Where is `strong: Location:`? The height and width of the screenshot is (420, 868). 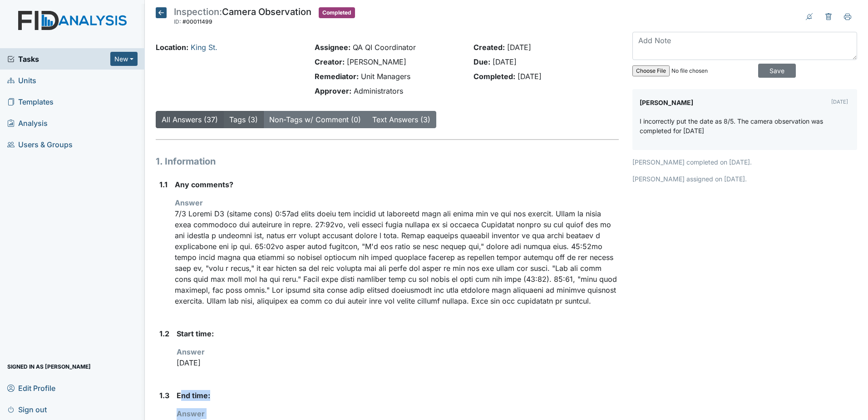 strong: Location: is located at coordinates (172, 47).